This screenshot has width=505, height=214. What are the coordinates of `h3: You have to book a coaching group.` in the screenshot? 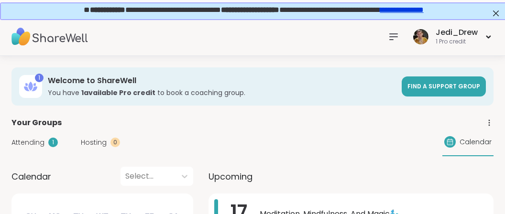 It's located at (222, 93).